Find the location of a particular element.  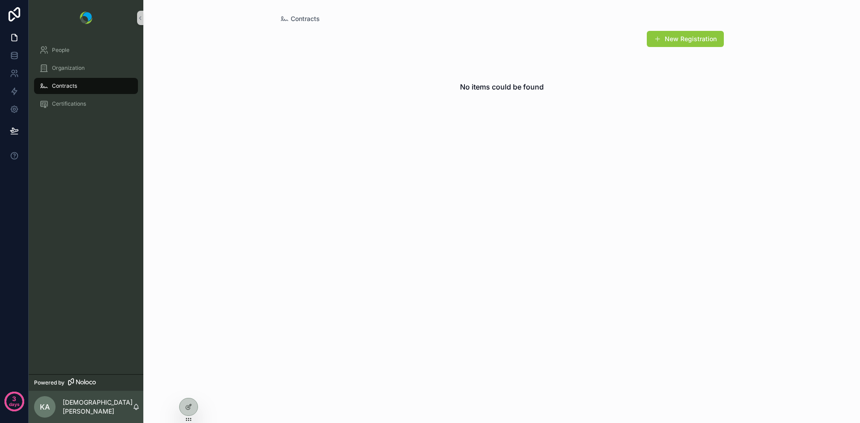

a: Organization is located at coordinates (86, 68).